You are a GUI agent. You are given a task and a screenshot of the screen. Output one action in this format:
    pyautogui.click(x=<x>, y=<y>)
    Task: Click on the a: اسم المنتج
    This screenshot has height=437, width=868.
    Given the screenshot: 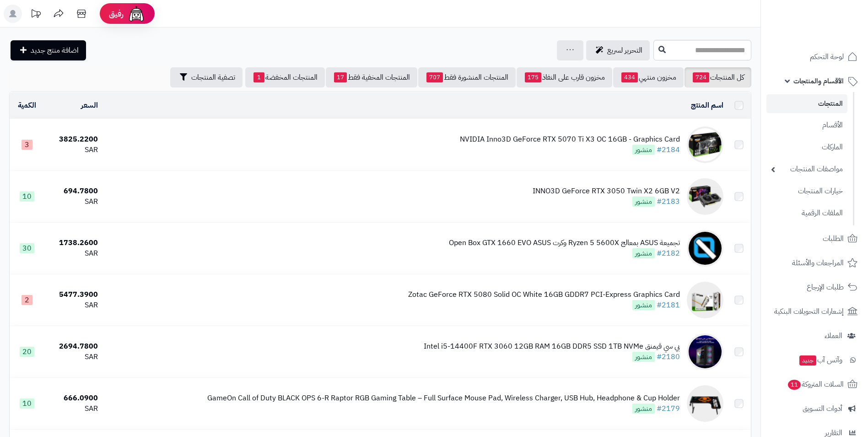 What is the action you would take?
    pyautogui.click(x=707, y=105)
    